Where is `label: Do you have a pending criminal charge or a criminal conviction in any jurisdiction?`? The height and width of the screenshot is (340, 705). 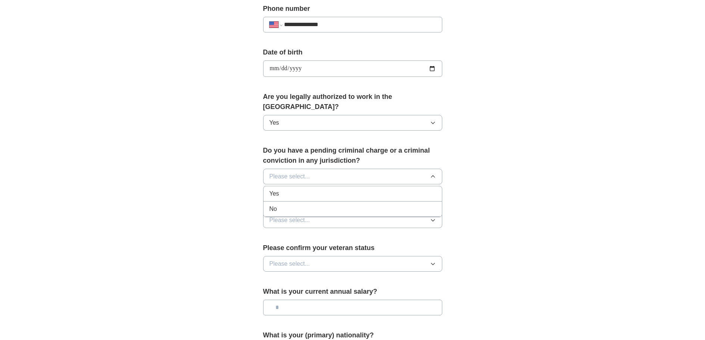
label: Do you have a pending criminal charge or a criminal conviction in any jurisdiction? is located at coordinates (353, 156).